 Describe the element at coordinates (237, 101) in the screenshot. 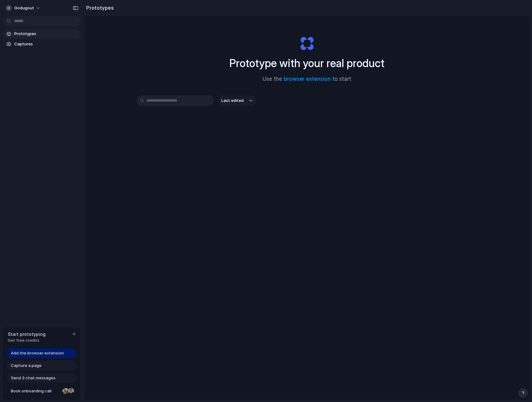

I see `button: Last edited` at that location.